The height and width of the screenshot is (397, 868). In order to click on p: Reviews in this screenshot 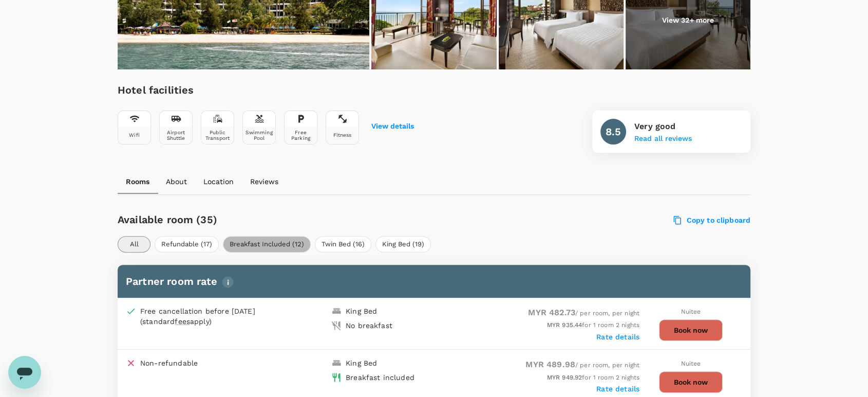, I will do `click(264, 181)`.